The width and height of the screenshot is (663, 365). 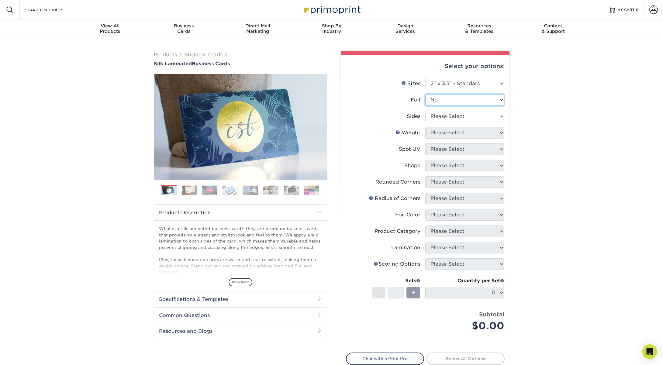 I want to click on span: Design, so click(x=405, y=26).